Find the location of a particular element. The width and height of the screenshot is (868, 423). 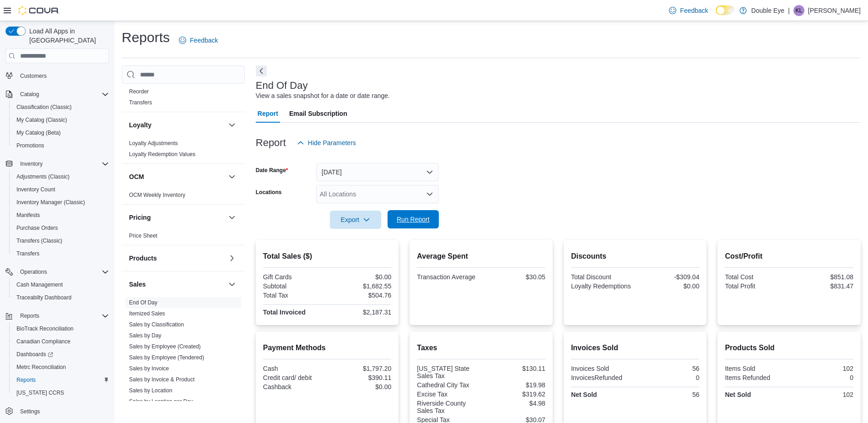

span: Classification (Classic) is located at coordinates (44, 107).